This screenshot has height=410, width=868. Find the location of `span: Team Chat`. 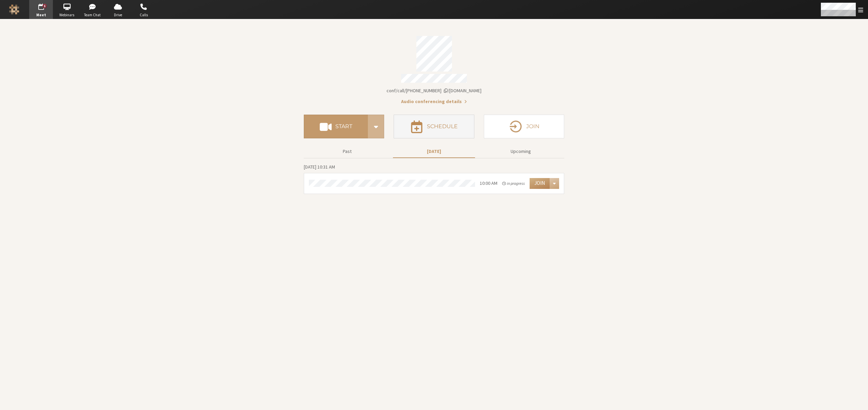

span: Team Chat is located at coordinates (92, 15).